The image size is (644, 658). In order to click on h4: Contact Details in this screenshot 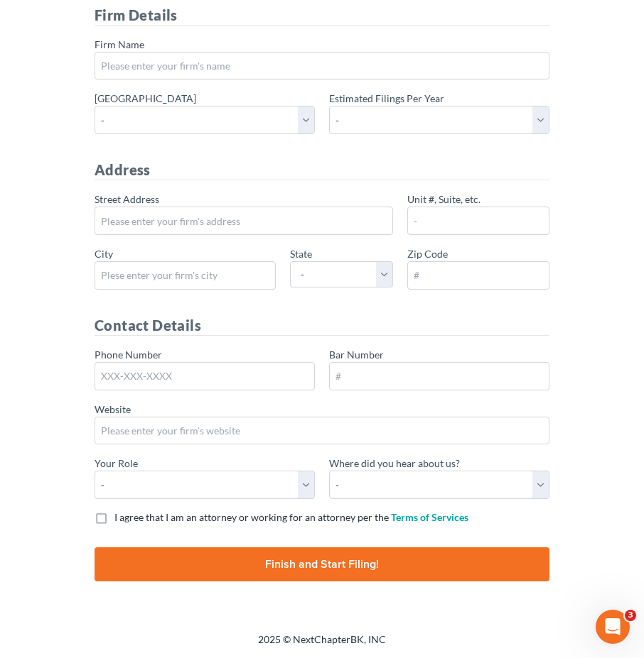, I will do `click(322, 325)`.